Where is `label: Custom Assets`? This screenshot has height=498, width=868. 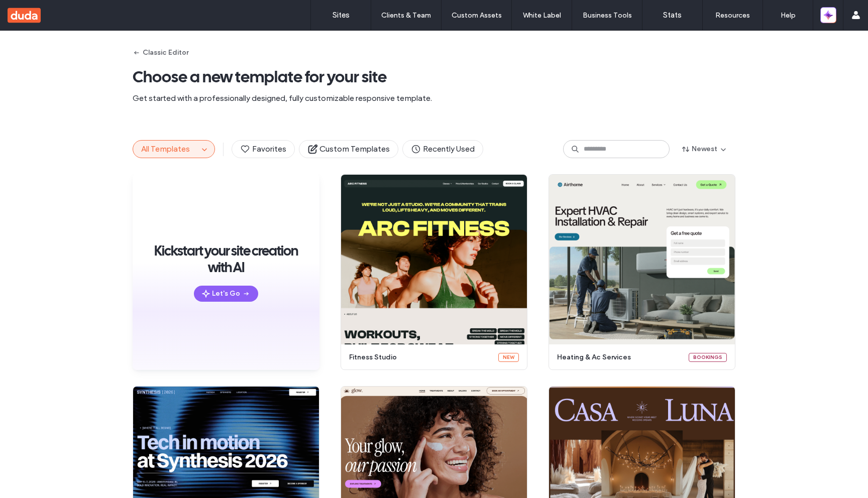
label: Custom Assets is located at coordinates (476, 15).